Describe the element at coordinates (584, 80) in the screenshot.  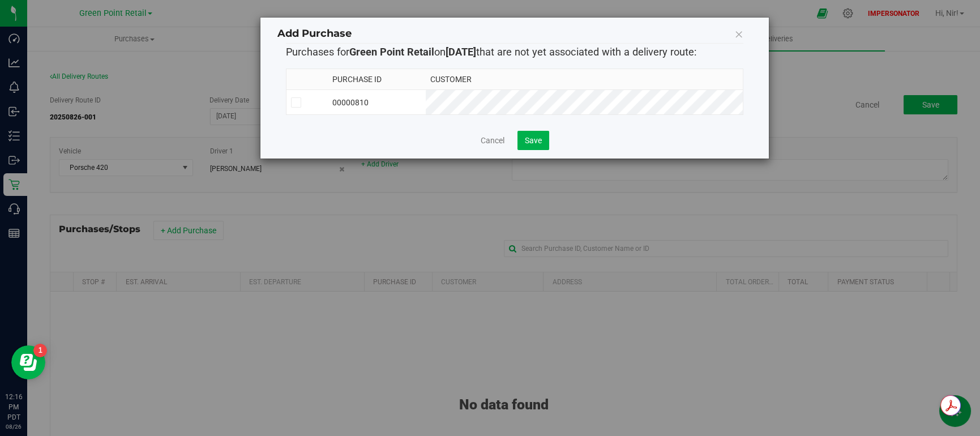
I see `th: Customer` at that location.